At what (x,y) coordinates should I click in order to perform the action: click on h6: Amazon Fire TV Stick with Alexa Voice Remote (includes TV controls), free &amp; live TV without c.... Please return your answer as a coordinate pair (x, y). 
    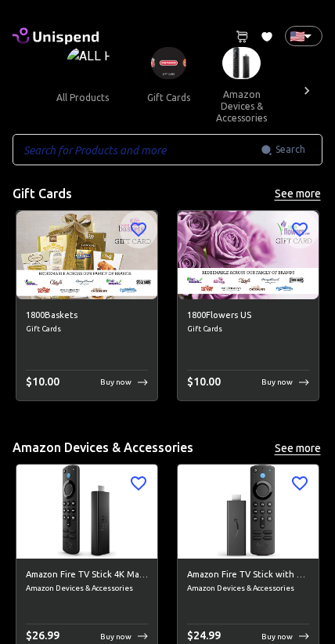
    Looking at the image, I should click on (249, 575).